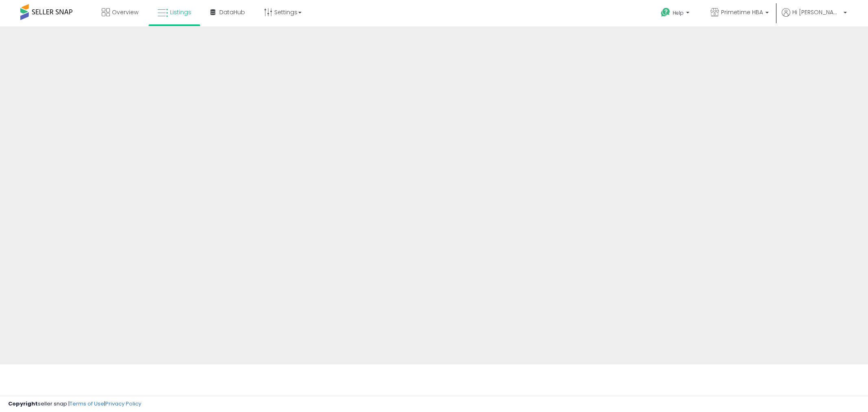 This screenshot has height=412, width=868. What do you see at coordinates (232, 13) in the screenshot?
I see `span: DataHub` at bounding box center [232, 13].